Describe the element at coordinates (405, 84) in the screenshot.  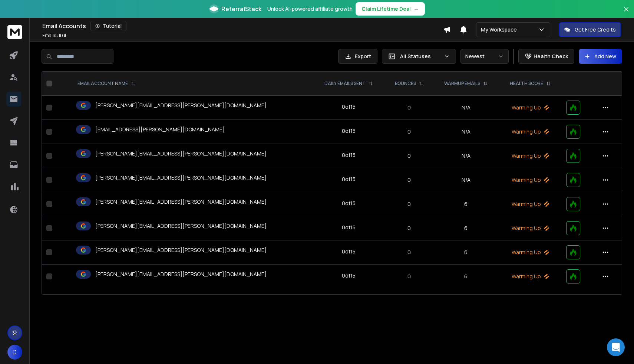
I see `p: BOUNCES` at that location.